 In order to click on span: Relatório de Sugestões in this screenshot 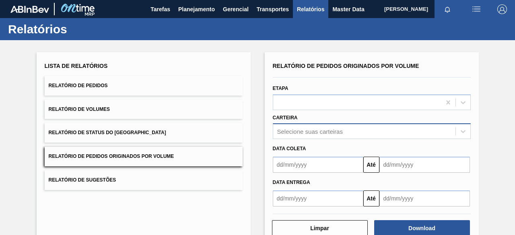, I will do `click(83, 180)`.